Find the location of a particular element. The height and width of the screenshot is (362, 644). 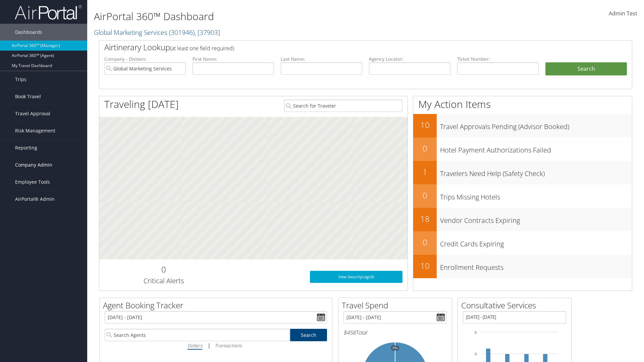

h3: Enrollment Requests is located at coordinates (536, 266).